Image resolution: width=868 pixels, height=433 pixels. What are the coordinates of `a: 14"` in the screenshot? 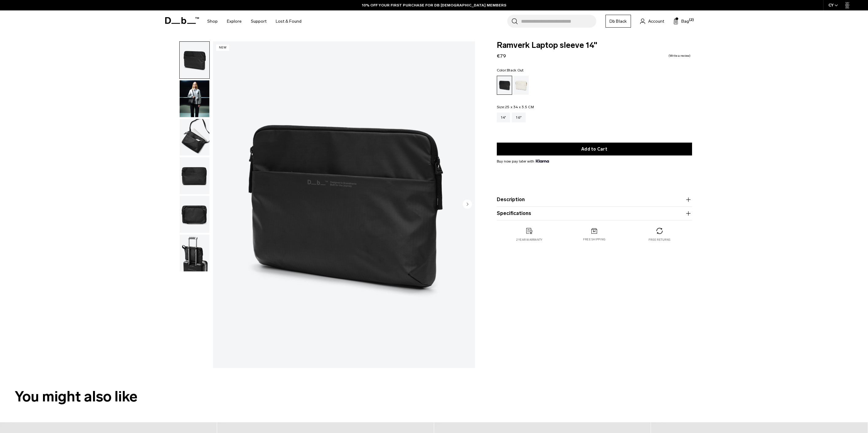 It's located at (504, 117).